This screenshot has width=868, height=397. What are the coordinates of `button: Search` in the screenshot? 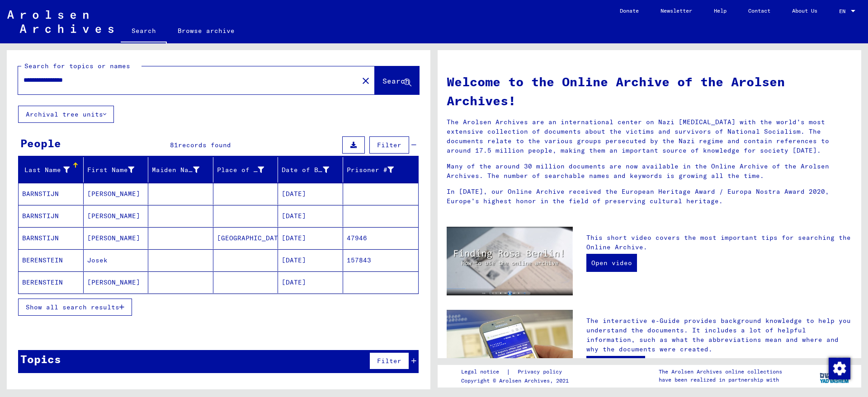 It's located at (397, 80).